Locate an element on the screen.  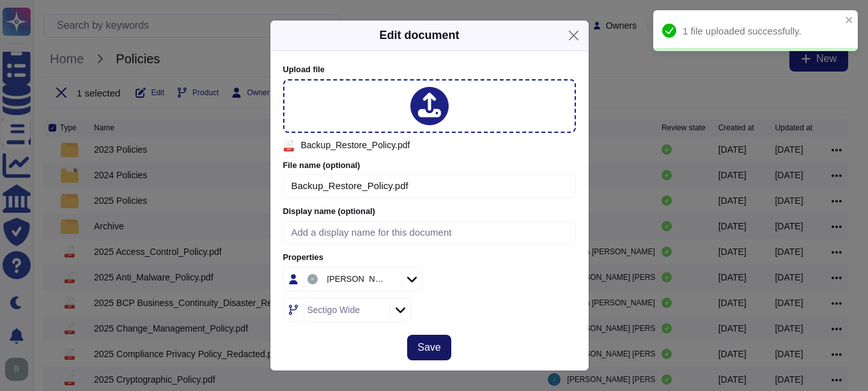
button: close is located at coordinates (849, 19).